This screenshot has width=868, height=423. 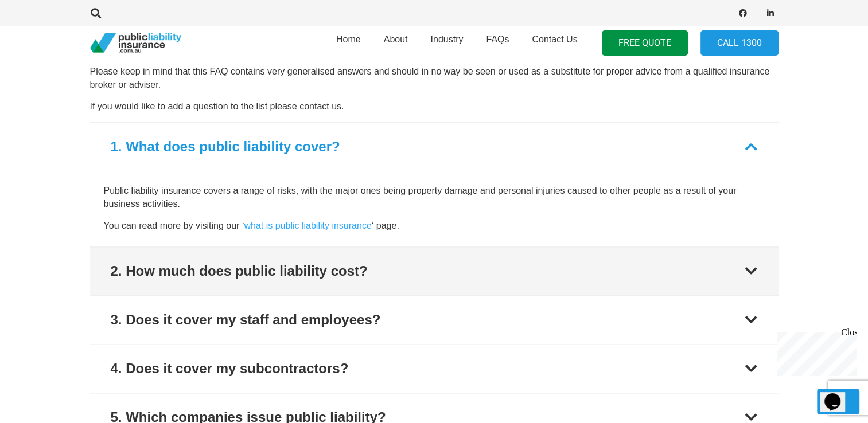 I want to click on a: Industry, so click(x=446, y=43).